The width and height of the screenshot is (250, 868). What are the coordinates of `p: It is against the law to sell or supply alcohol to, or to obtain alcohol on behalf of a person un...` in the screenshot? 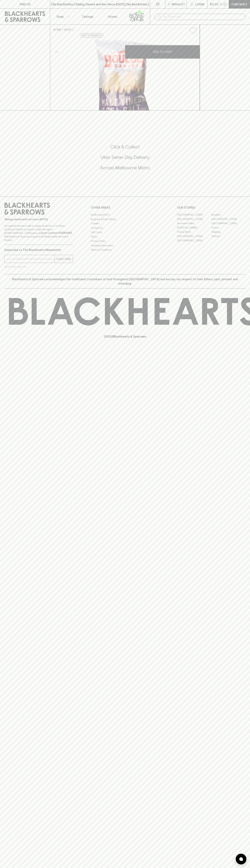 It's located at (38, 233).